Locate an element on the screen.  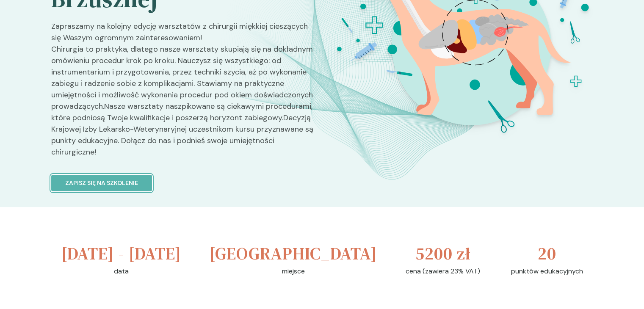
p: cena (zawiera 23% VAT) is located at coordinates (443, 272).